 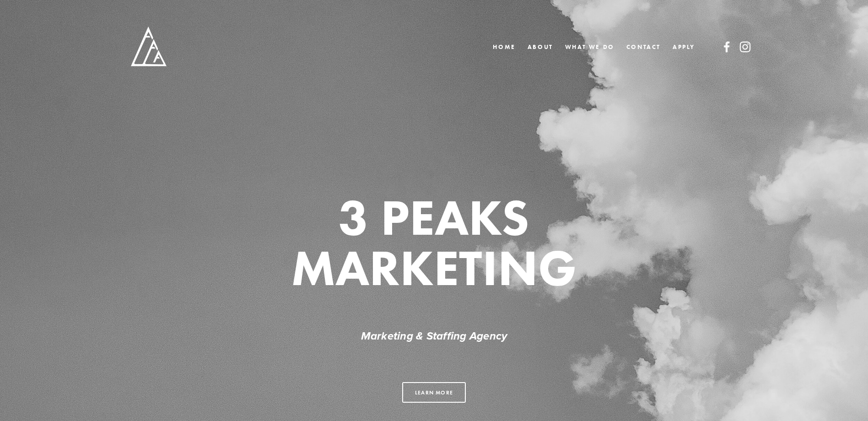 What do you see at coordinates (683, 47) in the screenshot?
I see `a: APPLY` at bounding box center [683, 47].